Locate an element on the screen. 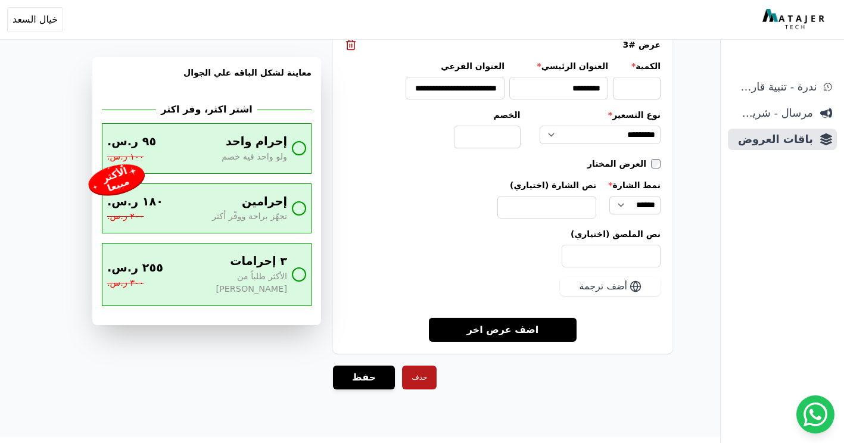 The height and width of the screenshot is (443, 844). button: حذف is located at coordinates (419, 378).